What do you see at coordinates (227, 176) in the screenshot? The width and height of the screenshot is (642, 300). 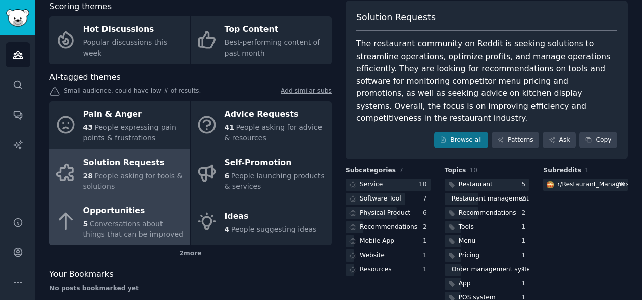 I see `span: 6` at bounding box center [227, 176].